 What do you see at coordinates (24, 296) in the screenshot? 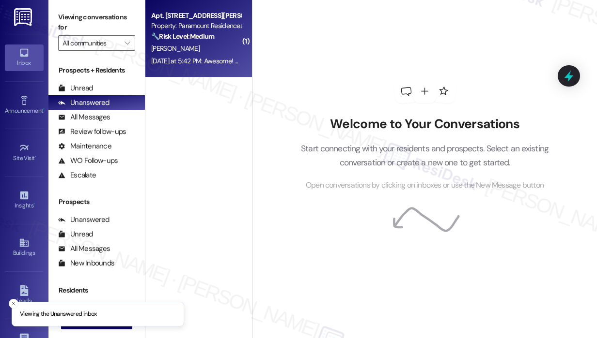
I see `a: Leads` at bounding box center [24, 296].